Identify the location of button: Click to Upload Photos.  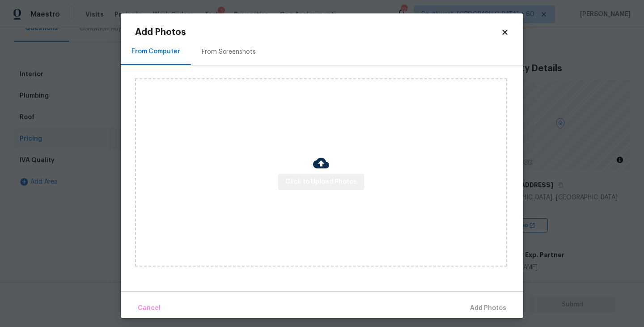
(321, 182).